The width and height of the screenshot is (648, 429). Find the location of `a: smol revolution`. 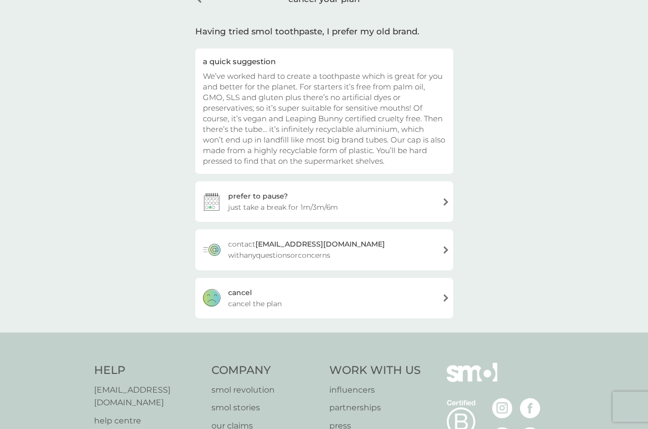

a: smol revolution is located at coordinates (265, 390).